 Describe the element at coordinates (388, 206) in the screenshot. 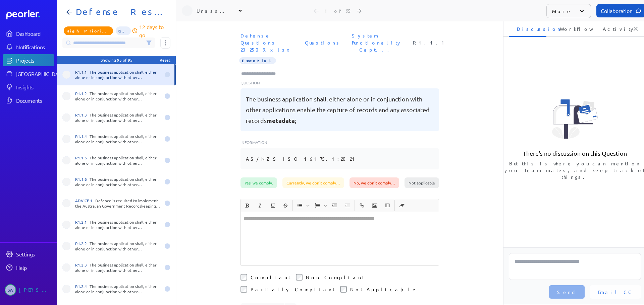

I see `button: Insert table` at that location.